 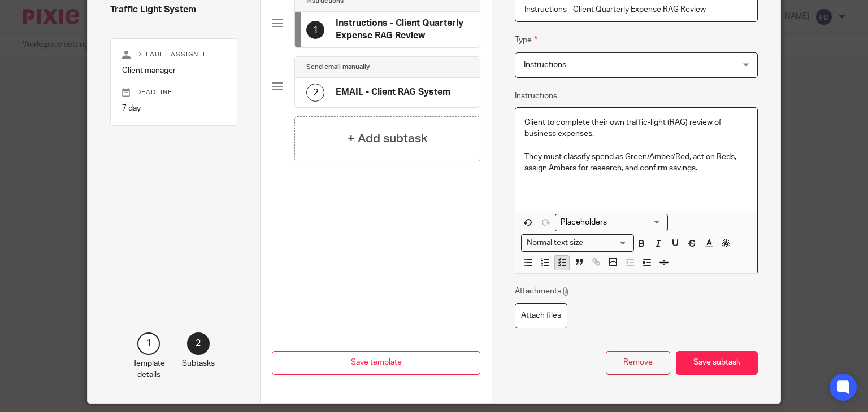 I want to click on p: Subtasks, so click(x=198, y=364).